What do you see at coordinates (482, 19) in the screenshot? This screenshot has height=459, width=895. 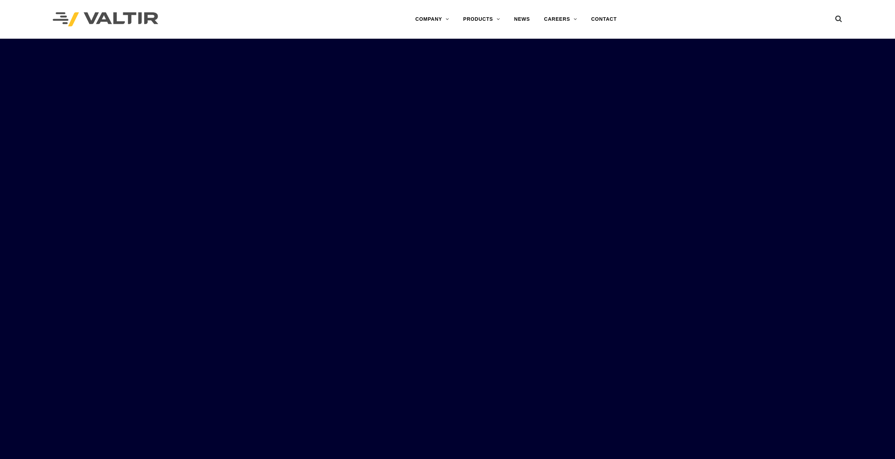 I see `a: PRODUCTS` at bounding box center [482, 19].